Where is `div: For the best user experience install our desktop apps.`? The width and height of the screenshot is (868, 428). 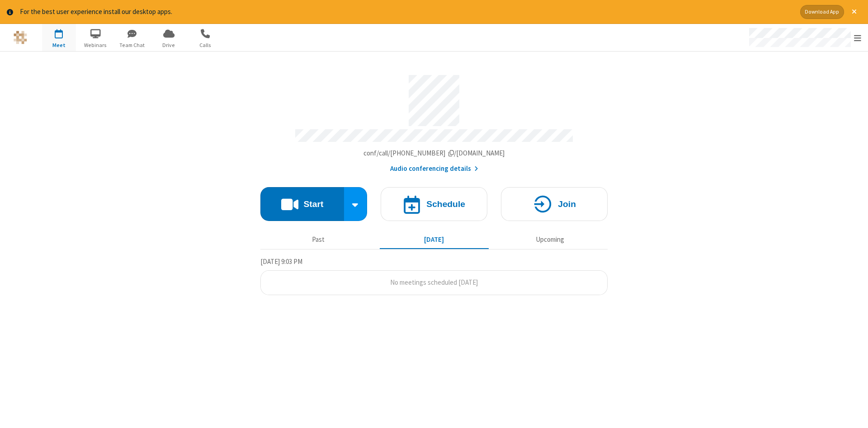
div: For the best user experience install our desktop apps. is located at coordinates (406, 12).